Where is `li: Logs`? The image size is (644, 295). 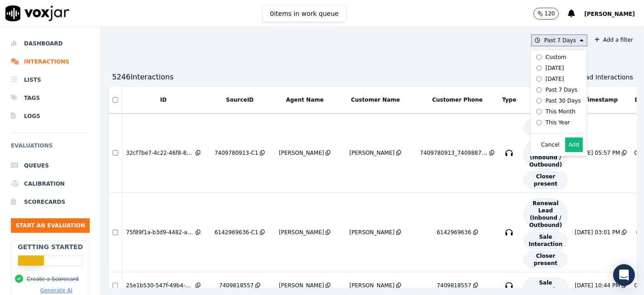
li: Logs is located at coordinates (50, 116).